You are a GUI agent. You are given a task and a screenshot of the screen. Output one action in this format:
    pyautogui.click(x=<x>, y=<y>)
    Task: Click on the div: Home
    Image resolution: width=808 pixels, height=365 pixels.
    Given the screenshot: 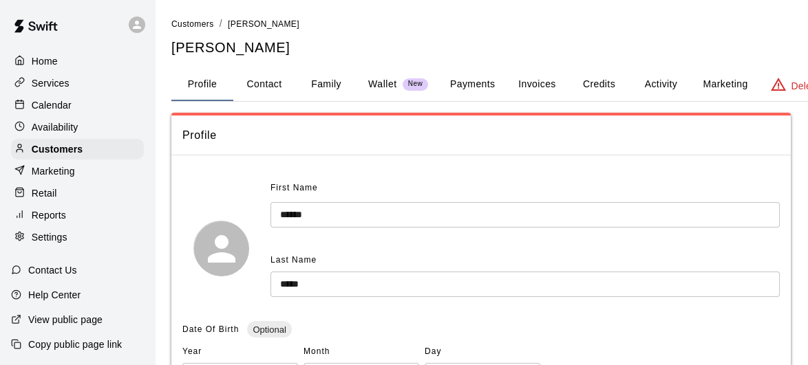 What is the action you would take?
    pyautogui.click(x=77, y=61)
    